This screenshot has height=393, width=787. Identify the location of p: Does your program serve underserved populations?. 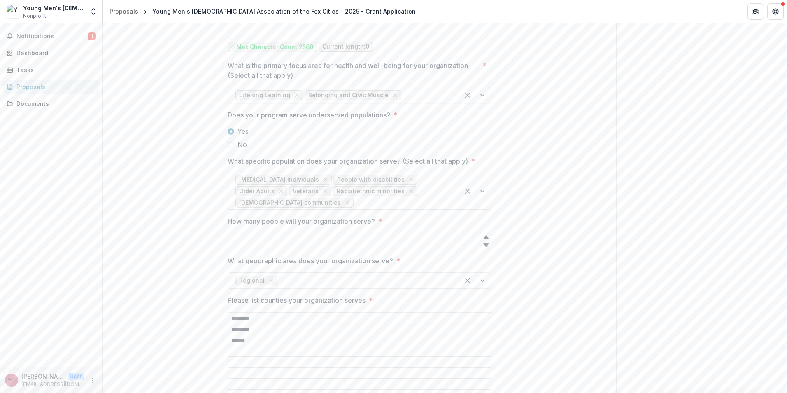
(309, 115).